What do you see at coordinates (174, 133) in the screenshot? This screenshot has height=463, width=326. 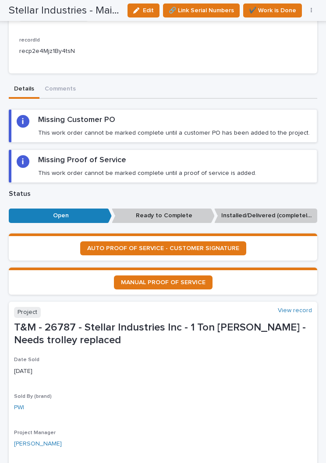 I see `p: This work order cannot be marked complete until a customer PO has been added to the project.` at bounding box center [174, 133].